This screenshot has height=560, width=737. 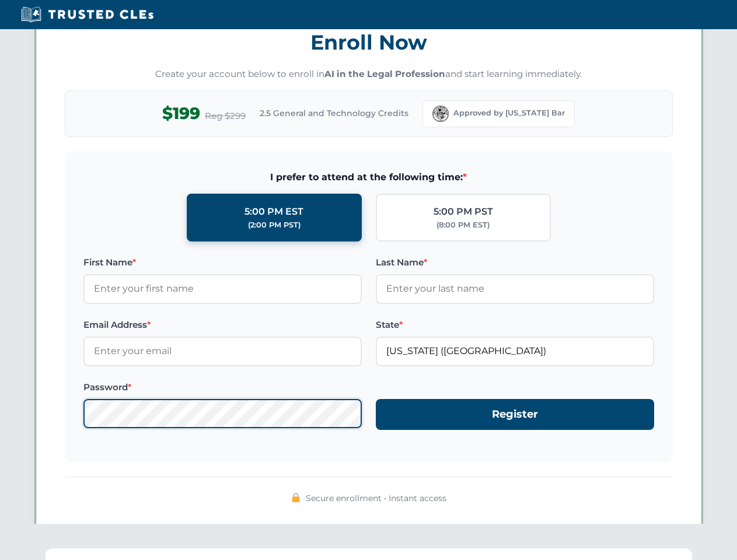 I want to click on p: Create your account below to enroll in and start learning immediately., so click(x=369, y=74).